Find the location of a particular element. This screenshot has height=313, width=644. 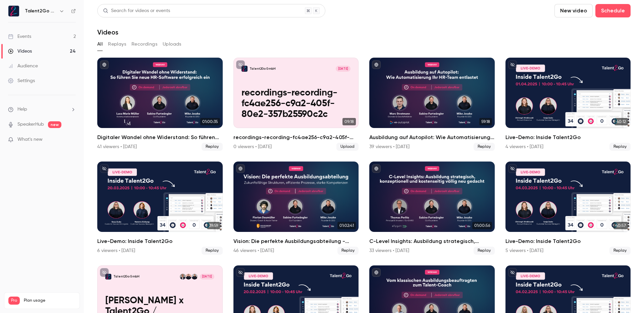

div: Search for videos or events is located at coordinates (137, 11).